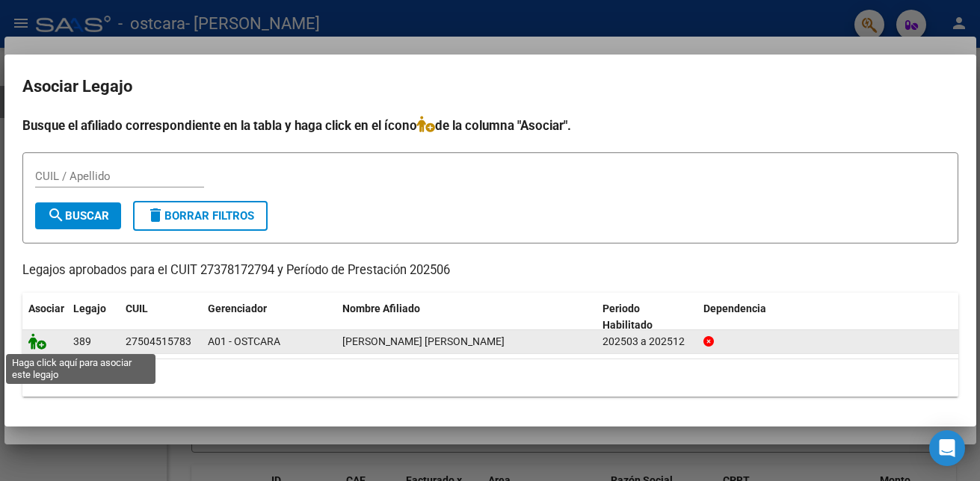 The width and height of the screenshot is (980, 481). What do you see at coordinates (381, 309) in the screenshot?
I see `span: Nombre Afiliado` at bounding box center [381, 309].